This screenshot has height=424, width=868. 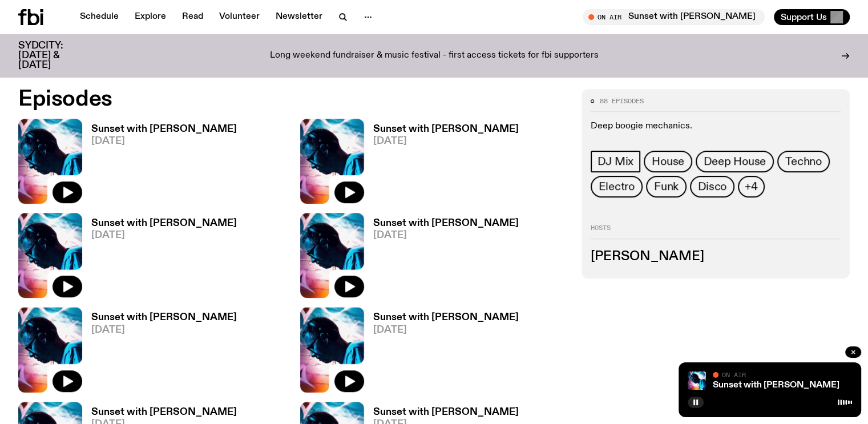 I want to click on h2: Hosts, so click(x=716, y=232).